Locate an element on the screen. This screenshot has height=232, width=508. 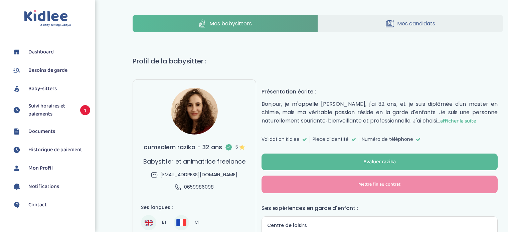
h4: Ses expériences en garde d'enfant : is located at coordinates (380, 208).